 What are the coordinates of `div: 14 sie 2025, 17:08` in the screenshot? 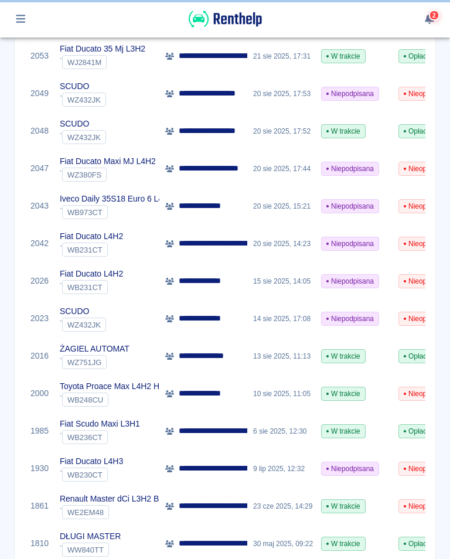 It's located at (281, 319).